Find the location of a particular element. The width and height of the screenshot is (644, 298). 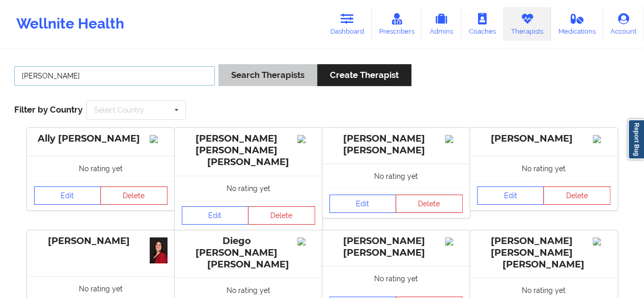

a: Coaches is located at coordinates (482, 24).